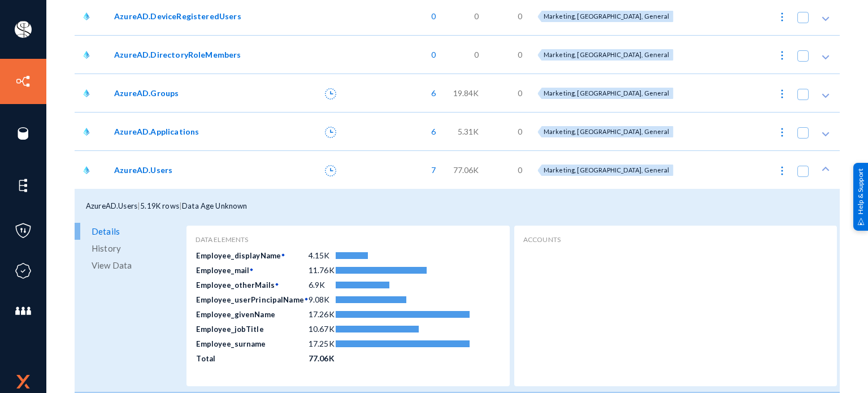 The height and width of the screenshot is (393, 868). Describe the element at coordinates (252, 255) in the screenshot. I see `td: Employee_displayName` at that location.